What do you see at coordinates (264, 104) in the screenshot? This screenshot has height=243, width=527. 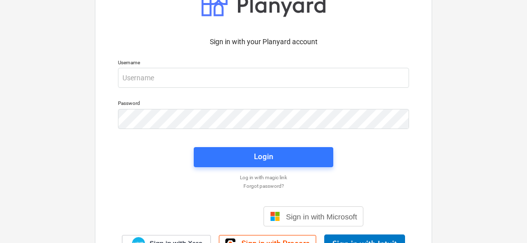 I see `p: Password` at bounding box center [264, 104].